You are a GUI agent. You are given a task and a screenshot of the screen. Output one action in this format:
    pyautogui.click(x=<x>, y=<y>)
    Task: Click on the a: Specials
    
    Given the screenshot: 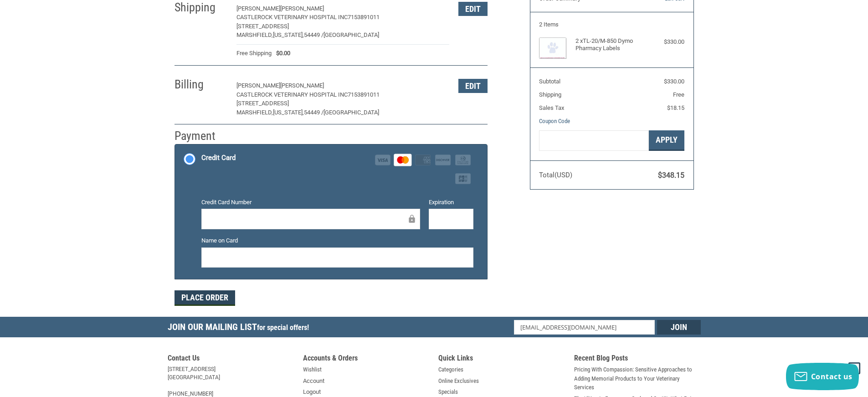 What is the action you would take?
    pyautogui.click(x=448, y=392)
    